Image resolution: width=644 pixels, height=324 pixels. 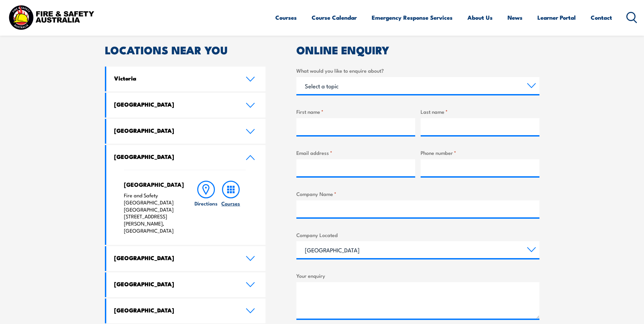 I want to click on label: What would you like to enquire about?, so click(x=417, y=71).